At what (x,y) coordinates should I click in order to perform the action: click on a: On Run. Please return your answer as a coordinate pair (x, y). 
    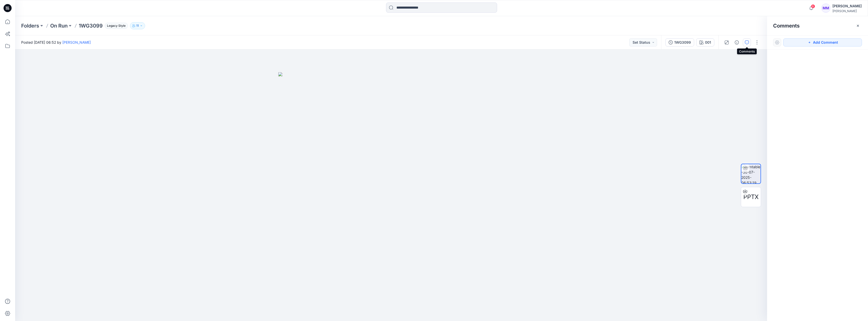
    Looking at the image, I should click on (59, 26).